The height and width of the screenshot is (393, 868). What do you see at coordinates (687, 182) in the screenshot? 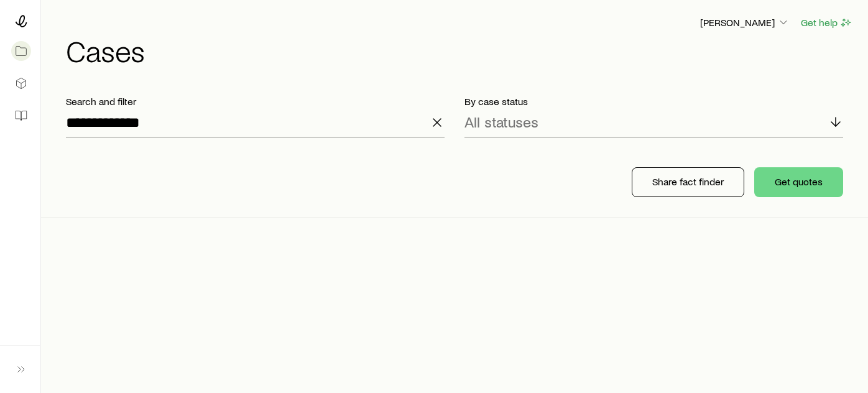
I see `p: Share fact finder` at bounding box center [687, 182].